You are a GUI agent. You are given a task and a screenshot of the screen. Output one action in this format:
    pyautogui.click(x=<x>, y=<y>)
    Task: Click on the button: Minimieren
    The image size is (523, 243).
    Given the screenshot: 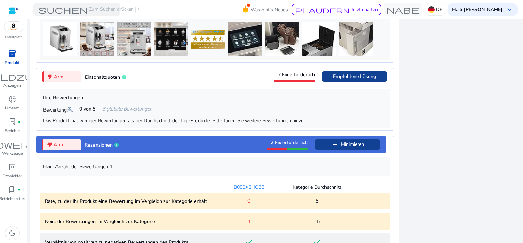 What is the action you would take?
    pyautogui.click(x=348, y=144)
    